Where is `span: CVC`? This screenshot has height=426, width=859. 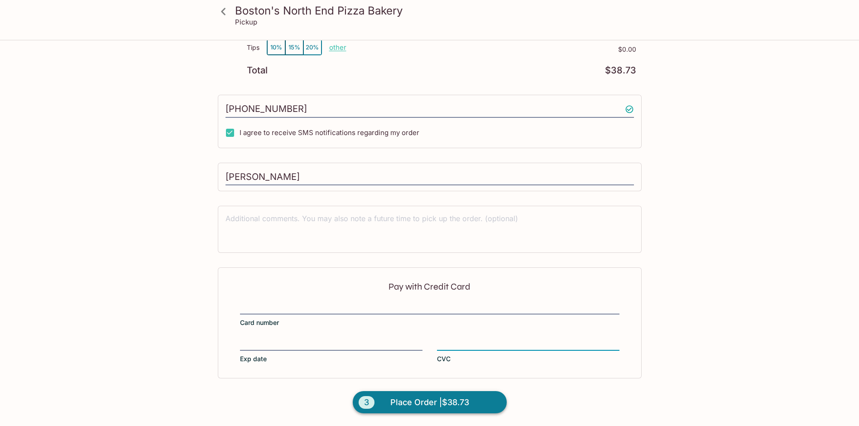
span: CVC is located at coordinates (444, 359).